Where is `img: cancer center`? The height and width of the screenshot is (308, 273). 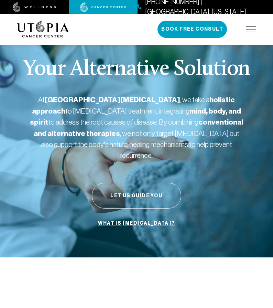 img: cancer center is located at coordinates (103, 7).